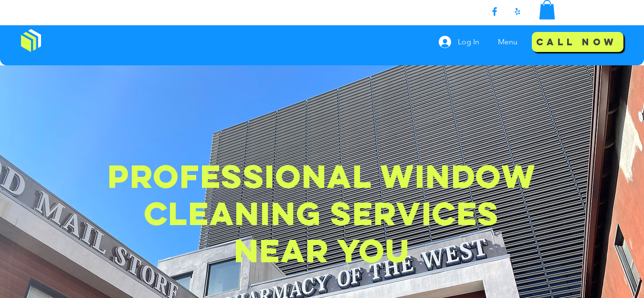 This screenshot has width=644, height=298. I want to click on img: Yelp!, so click(517, 11).